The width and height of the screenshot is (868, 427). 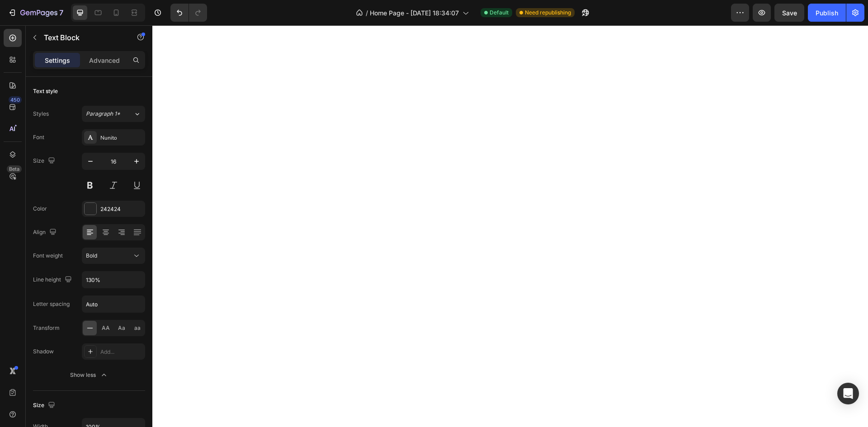 I want to click on p: Advanced, so click(x=105, y=60).